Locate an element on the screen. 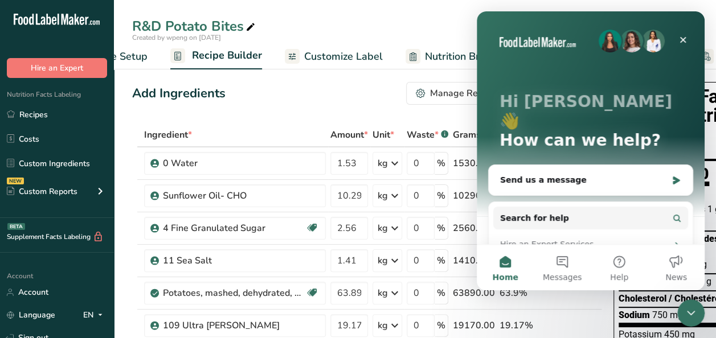 Image resolution: width=716 pixels, height=338 pixels. span: Nutrition Breakdown is located at coordinates (473, 56).